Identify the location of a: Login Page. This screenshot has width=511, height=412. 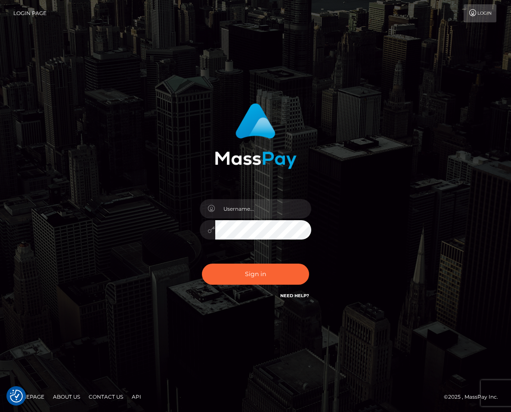
(30, 13).